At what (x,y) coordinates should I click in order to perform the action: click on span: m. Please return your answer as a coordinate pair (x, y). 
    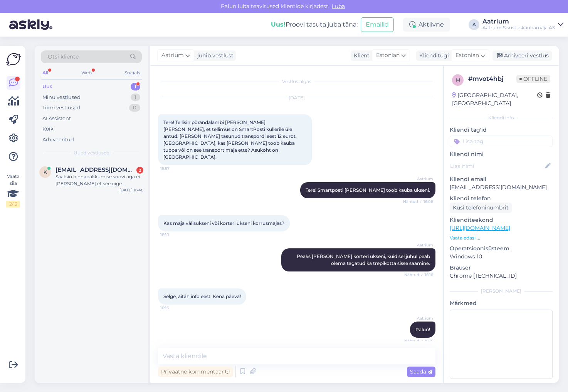
    Looking at the image, I should click on (457, 80).